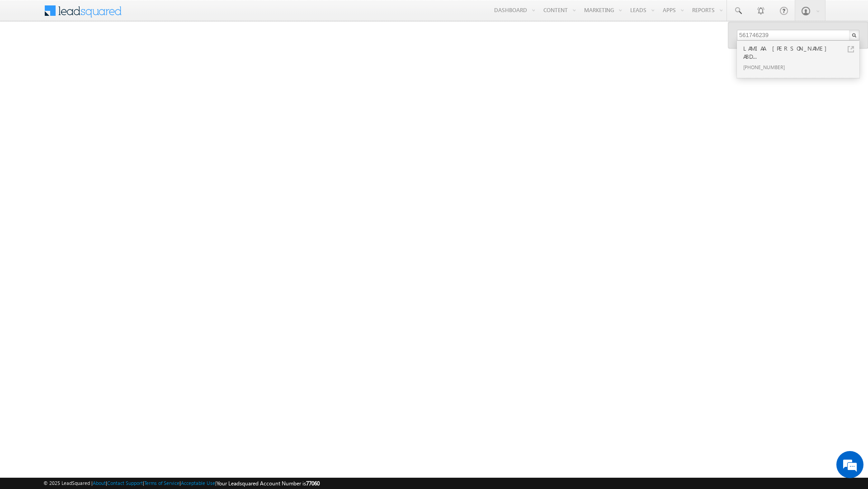 This screenshot has height=489, width=868. What do you see at coordinates (161, 483) in the screenshot?
I see `a: Terms of Service` at bounding box center [161, 483].